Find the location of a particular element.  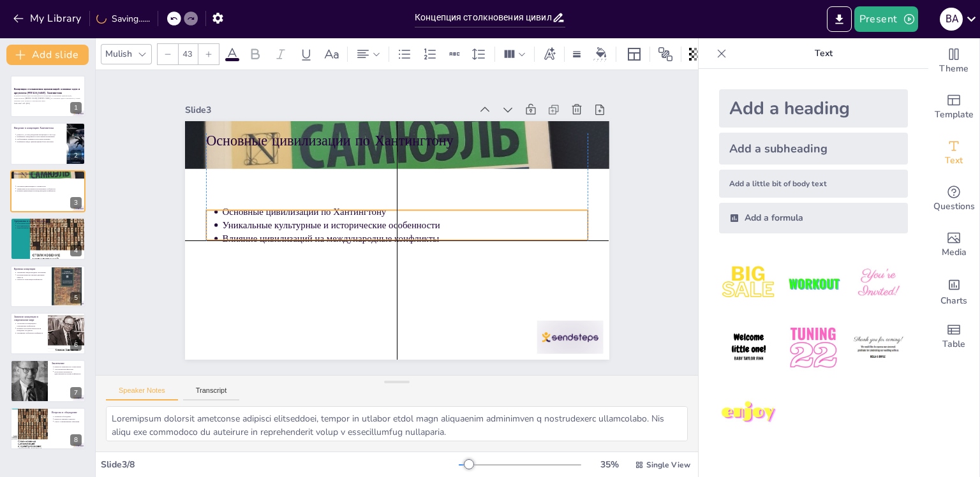

p: Игнорирование внутренней динамики обществ is located at coordinates (32, 275).